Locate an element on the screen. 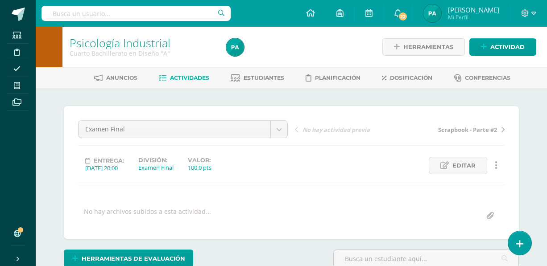  a: Anuncios is located at coordinates (116, 78).